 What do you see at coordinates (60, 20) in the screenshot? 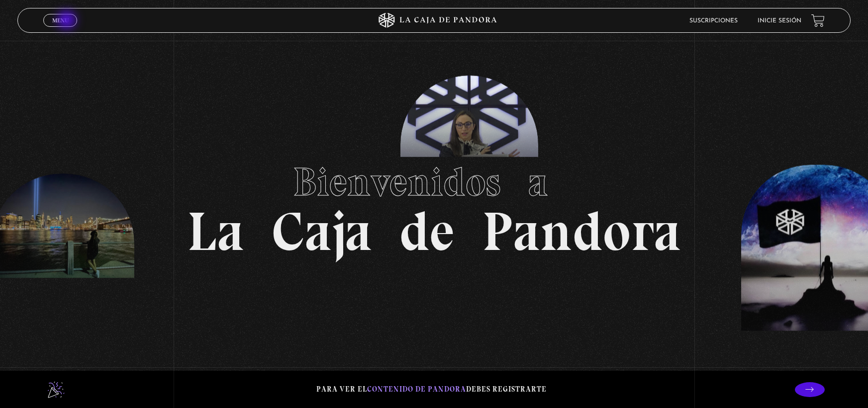
I see `span: Menu` at bounding box center [60, 20].